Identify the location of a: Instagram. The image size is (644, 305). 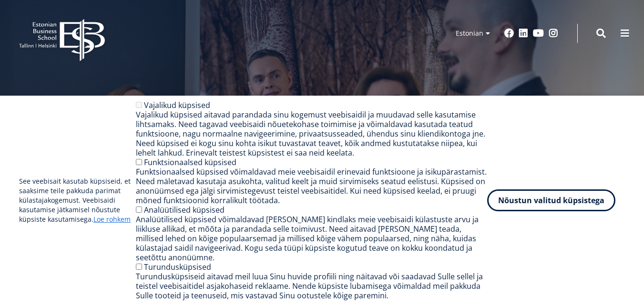
(554, 33).